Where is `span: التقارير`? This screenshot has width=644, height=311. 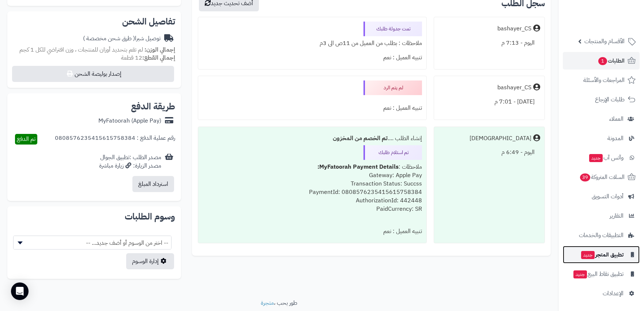 span: التقارير is located at coordinates (617, 216).